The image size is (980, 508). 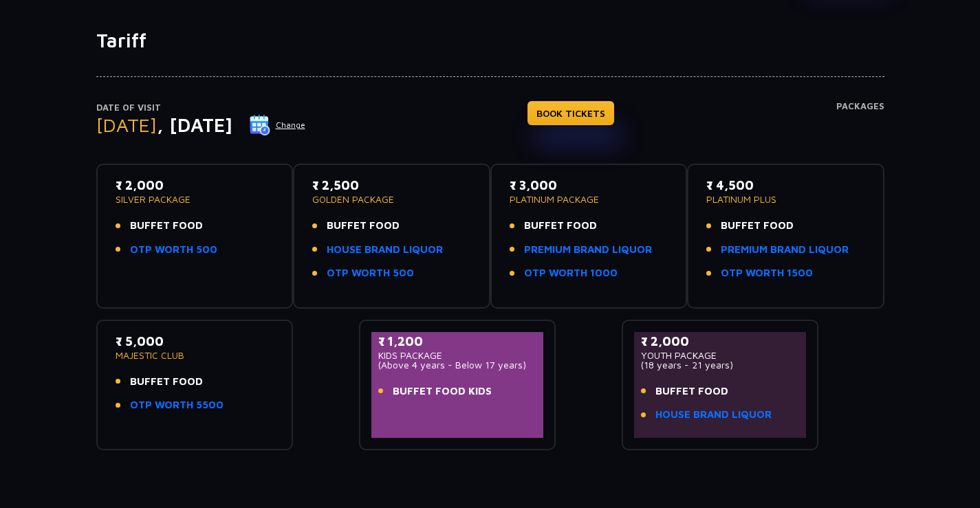 What do you see at coordinates (457, 341) in the screenshot?
I see `p: ₹ 1,200` at bounding box center [457, 341].